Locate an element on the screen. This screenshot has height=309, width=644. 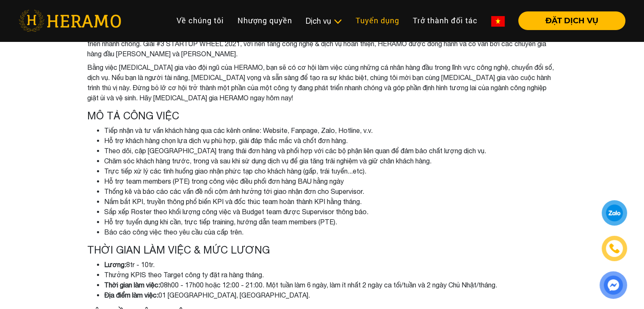
img: heramo-logo.png is located at coordinates (70, 21).